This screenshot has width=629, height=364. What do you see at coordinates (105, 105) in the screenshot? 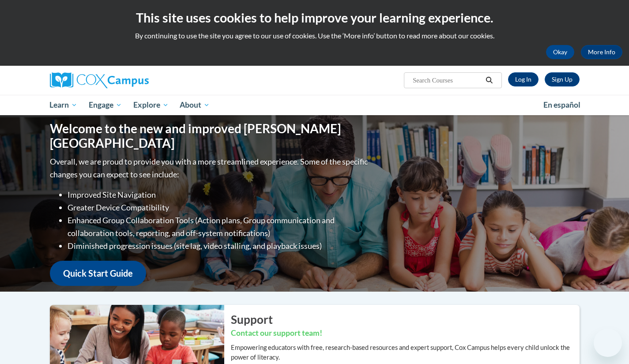
I see `a: Engage` at bounding box center [105, 105].